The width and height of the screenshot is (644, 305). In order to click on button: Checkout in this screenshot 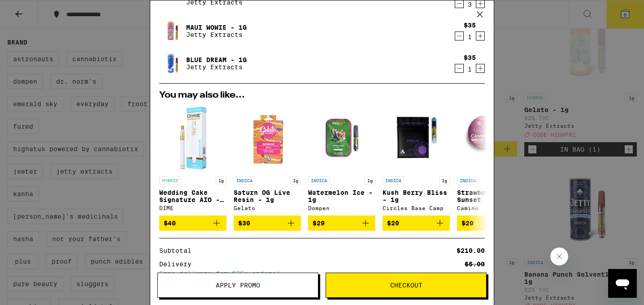, I will do `click(406, 285)`.